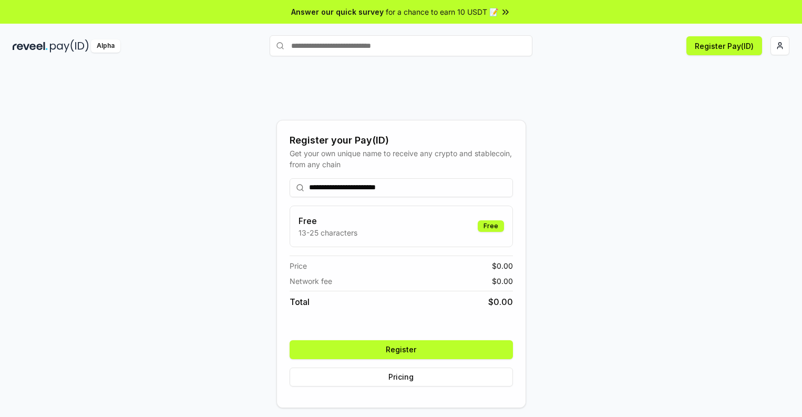  Describe the element at coordinates (311, 281) in the screenshot. I see `span: Network fee` at that location.